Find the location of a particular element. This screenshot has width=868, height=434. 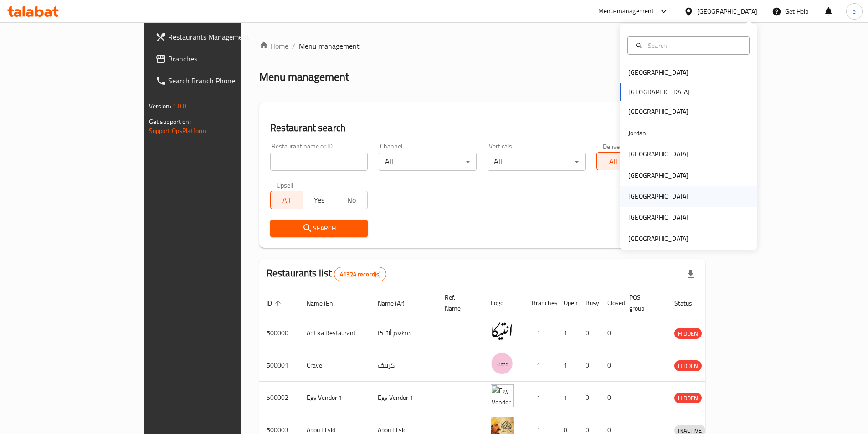

span: Ref. Name is located at coordinates (458, 302).